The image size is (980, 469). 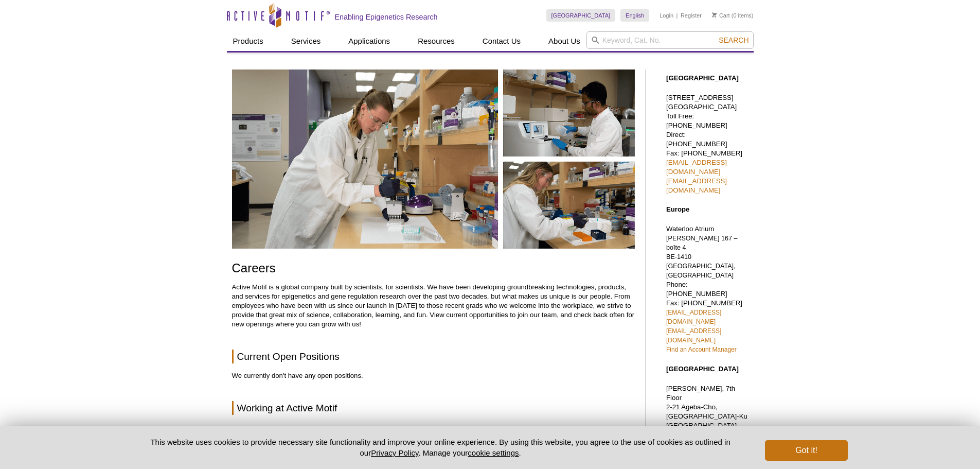 I want to click on span: Search, so click(x=734, y=40).